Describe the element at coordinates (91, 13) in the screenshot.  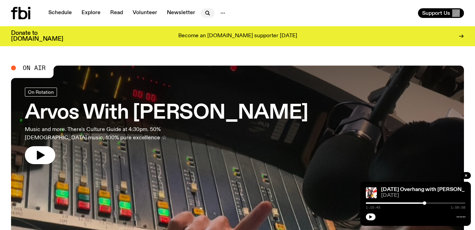
I see `a: Explore` at that location.